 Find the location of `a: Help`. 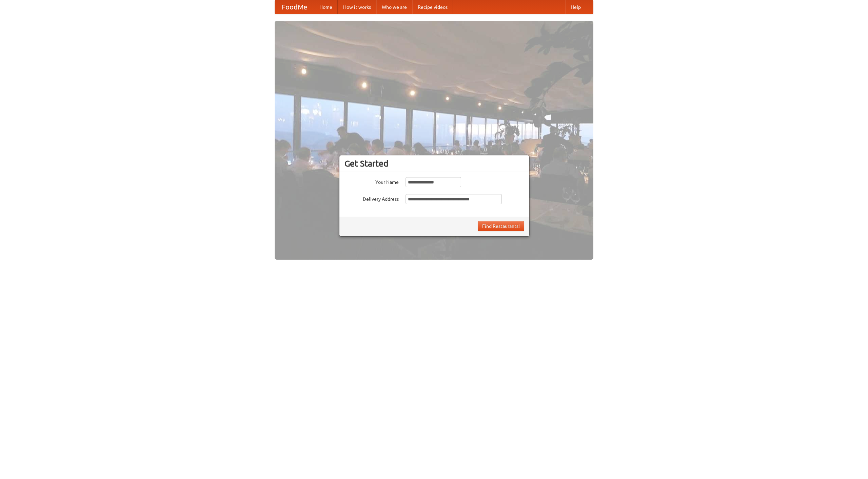

a: Help is located at coordinates (576, 8).